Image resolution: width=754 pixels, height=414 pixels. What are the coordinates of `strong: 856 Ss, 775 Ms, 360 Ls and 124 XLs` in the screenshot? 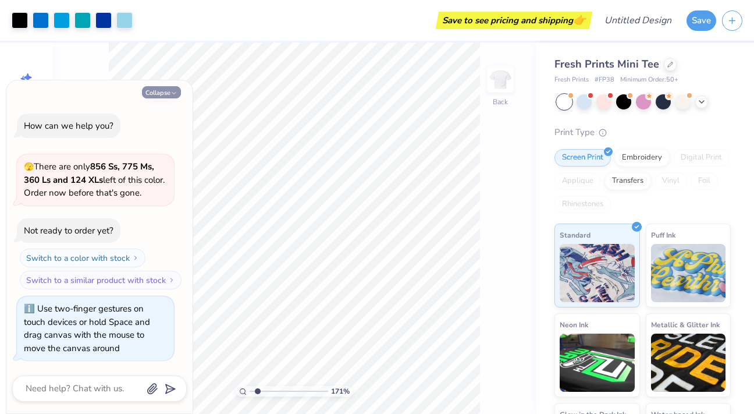 It's located at (89, 173).